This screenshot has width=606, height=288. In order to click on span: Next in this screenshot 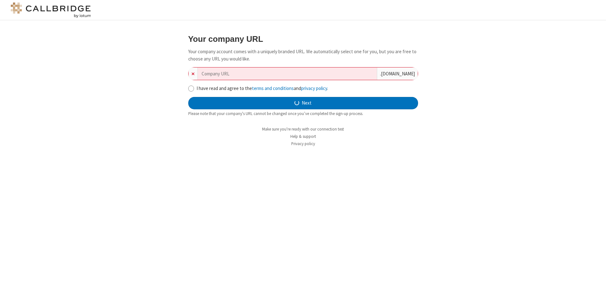, I will do `click(307, 103)`.